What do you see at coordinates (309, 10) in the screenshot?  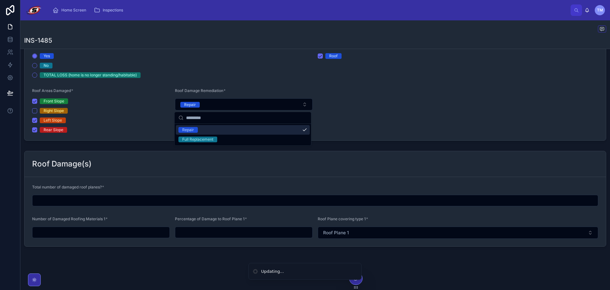 I see `div: scrollable content` at bounding box center [309, 10].